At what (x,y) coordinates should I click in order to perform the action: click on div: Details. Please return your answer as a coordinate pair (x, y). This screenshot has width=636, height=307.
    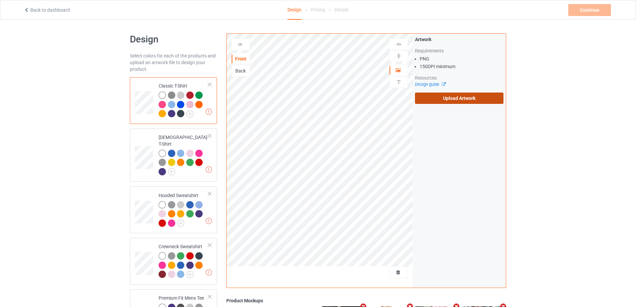
    Looking at the image, I should click on (342, 10).